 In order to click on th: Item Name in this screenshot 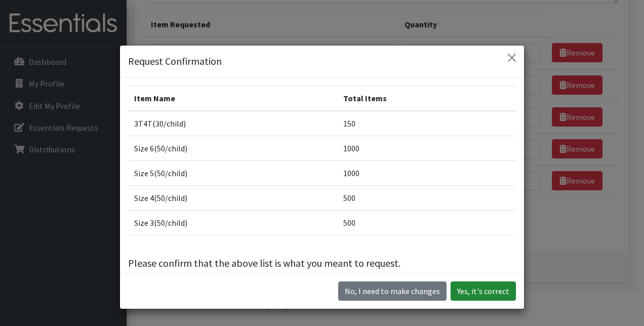, I will do `click(233, 98)`.